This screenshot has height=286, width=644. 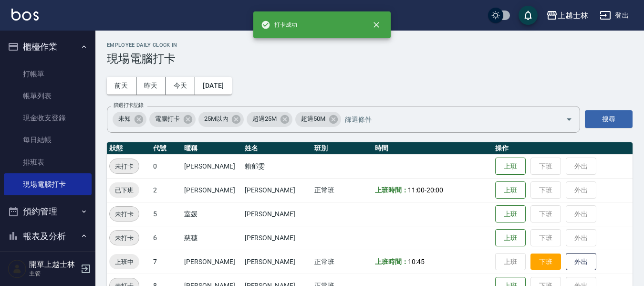 I want to click on img: Logo, so click(x=25, y=14).